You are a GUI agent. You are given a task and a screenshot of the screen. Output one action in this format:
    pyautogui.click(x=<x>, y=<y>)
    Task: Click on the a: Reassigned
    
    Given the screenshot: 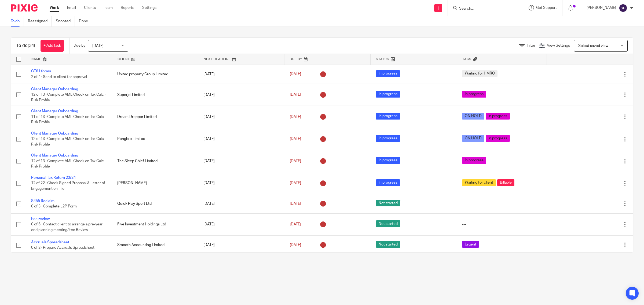 What is the action you would take?
    pyautogui.click(x=40, y=21)
    